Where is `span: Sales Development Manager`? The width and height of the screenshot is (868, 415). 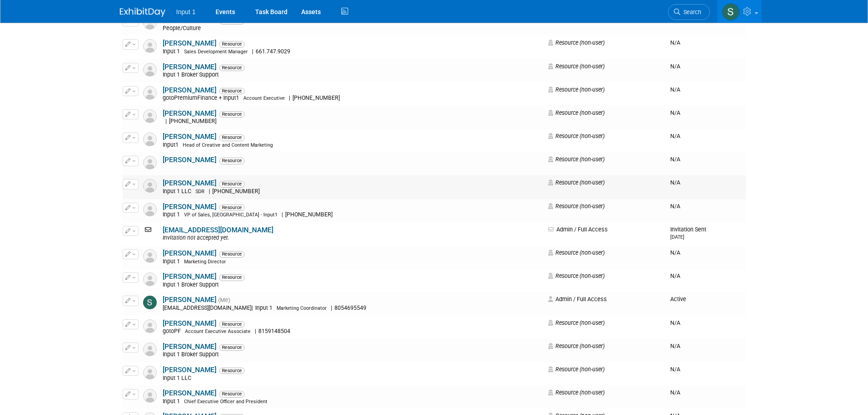 span: Sales Development Manager is located at coordinates (216, 51).